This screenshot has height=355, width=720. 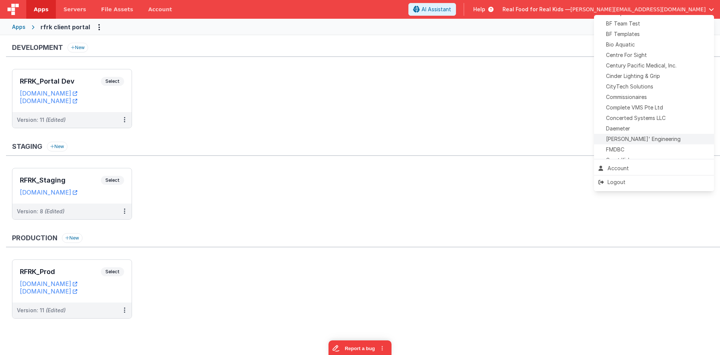 I want to click on span: FMDBC, so click(x=615, y=150).